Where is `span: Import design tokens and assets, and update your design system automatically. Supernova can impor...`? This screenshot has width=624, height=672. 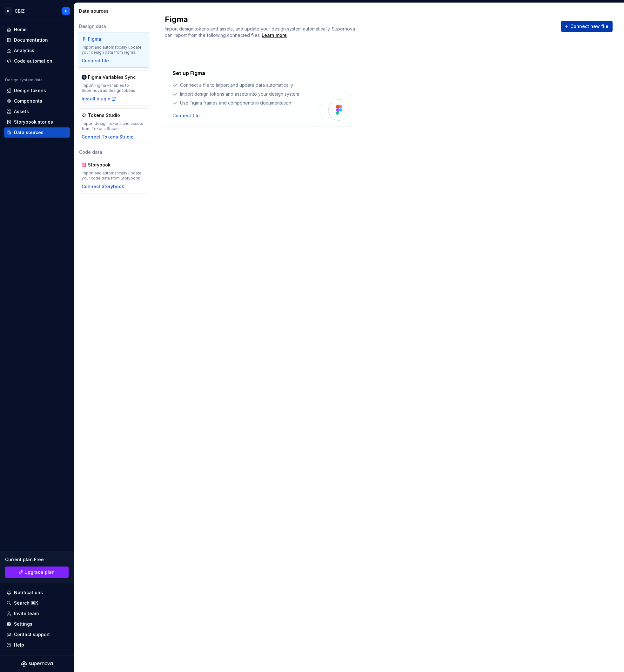 span: Import design tokens and assets, and update your design system automatically. Supernova can impor... is located at coordinates (260, 32).